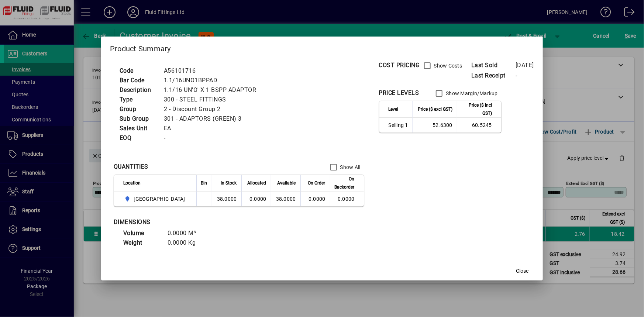 This screenshot has width=644, height=317. Describe the element at coordinates (138, 71) in the screenshot. I see `td: Code` at that location.